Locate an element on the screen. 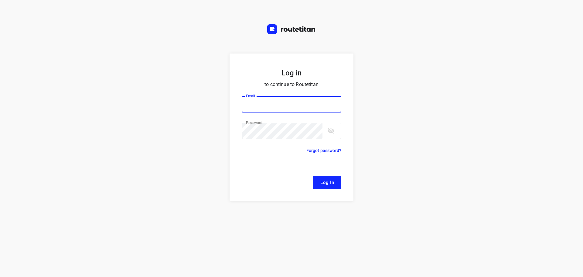  p: Forgot password? is located at coordinates (324, 150).